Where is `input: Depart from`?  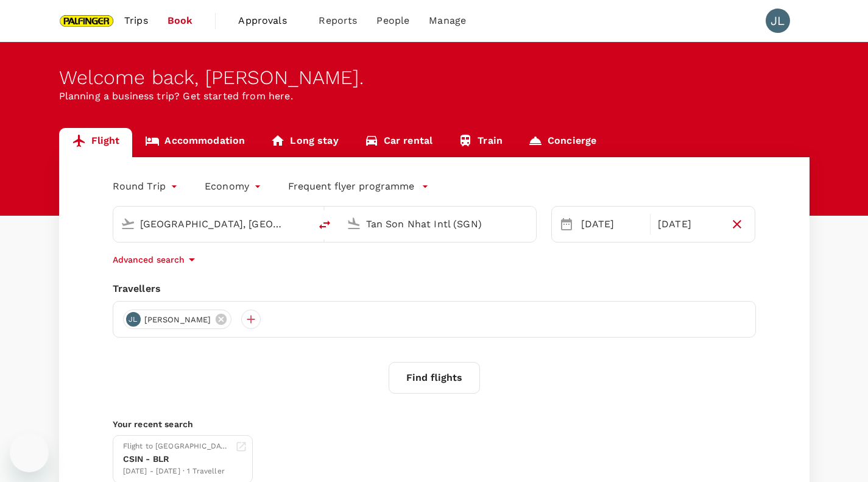 input: Depart from is located at coordinates (212, 223).